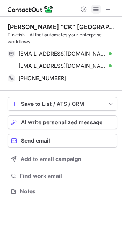  I want to click on span: Find work email, so click(67, 176).